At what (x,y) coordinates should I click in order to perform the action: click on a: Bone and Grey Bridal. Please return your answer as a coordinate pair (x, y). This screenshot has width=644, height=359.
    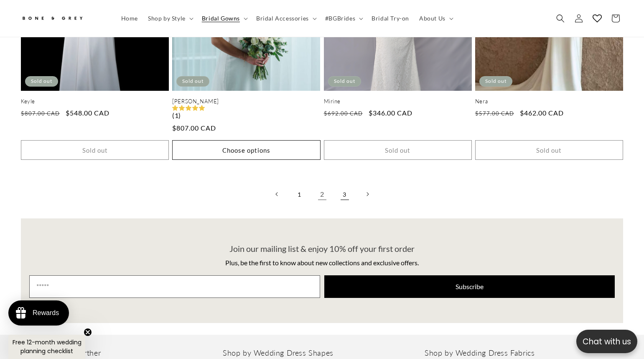
    Looking at the image, I should click on (62, 19).